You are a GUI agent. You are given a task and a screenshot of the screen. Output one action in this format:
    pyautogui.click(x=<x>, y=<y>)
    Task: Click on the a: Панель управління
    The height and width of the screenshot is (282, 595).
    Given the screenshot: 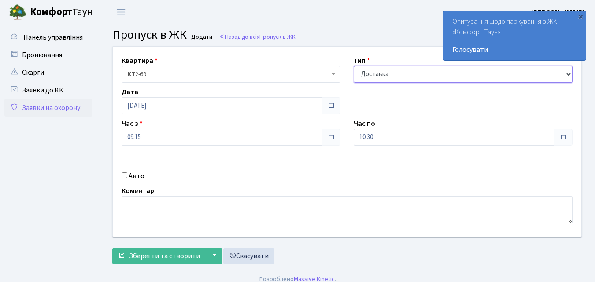 What is the action you would take?
    pyautogui.click(x=48, y=37)
    